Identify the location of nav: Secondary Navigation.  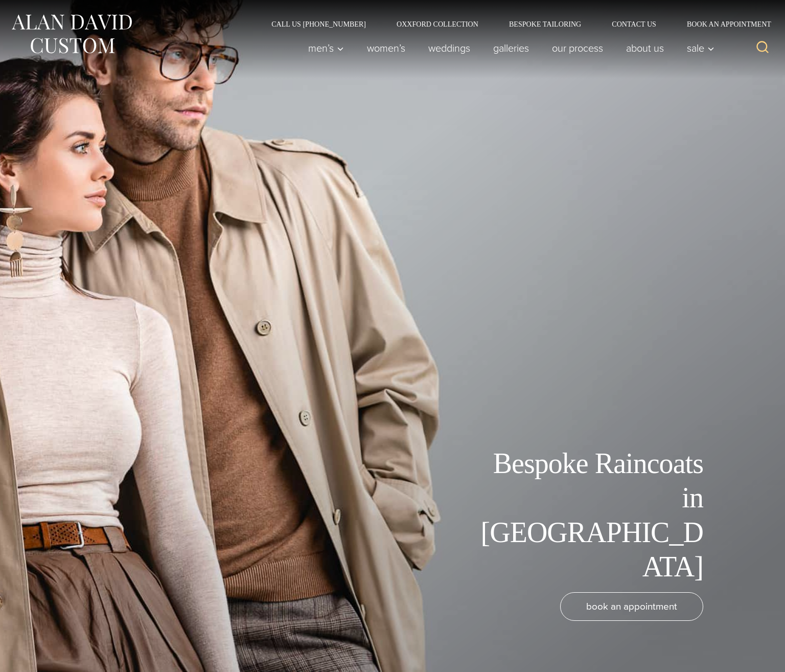
(515, 24).